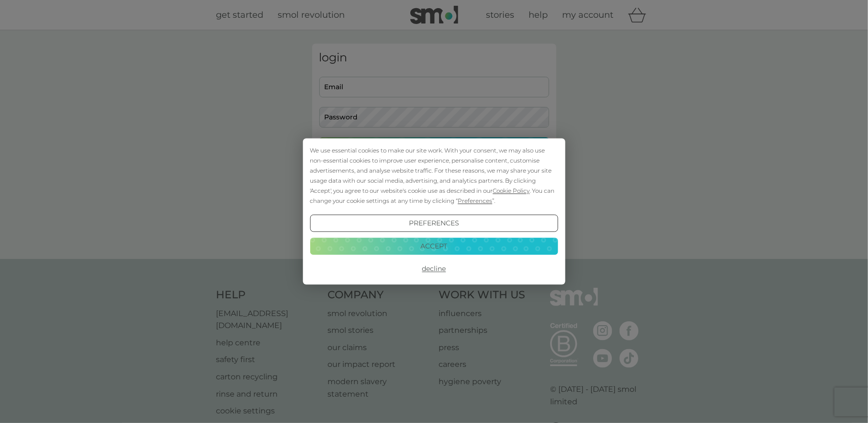 This screenshot has width=868, height=423. I want to click on div: Cookie Consent Prompt, so click(434, 211).